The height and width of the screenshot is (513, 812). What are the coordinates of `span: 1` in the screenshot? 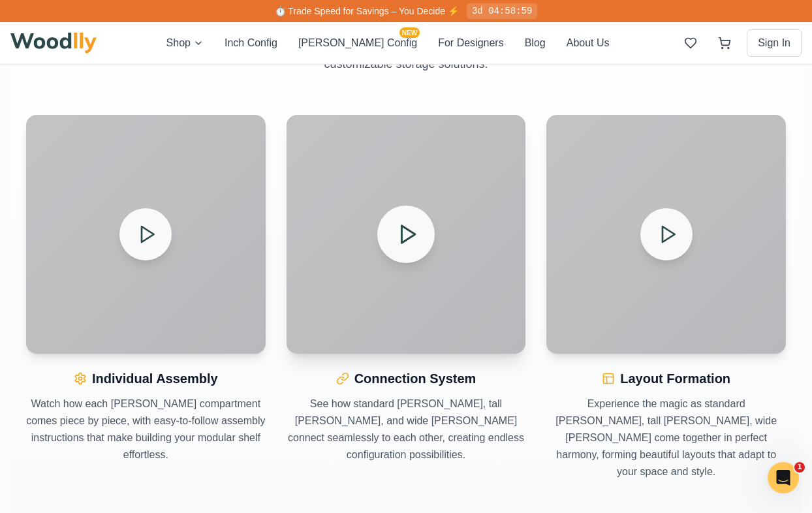 It's located at (799, 468).